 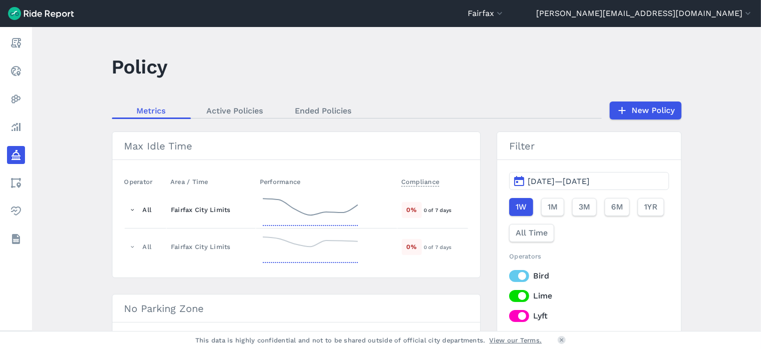 I want to click on button: 1YR, so click(x=651, y=207).